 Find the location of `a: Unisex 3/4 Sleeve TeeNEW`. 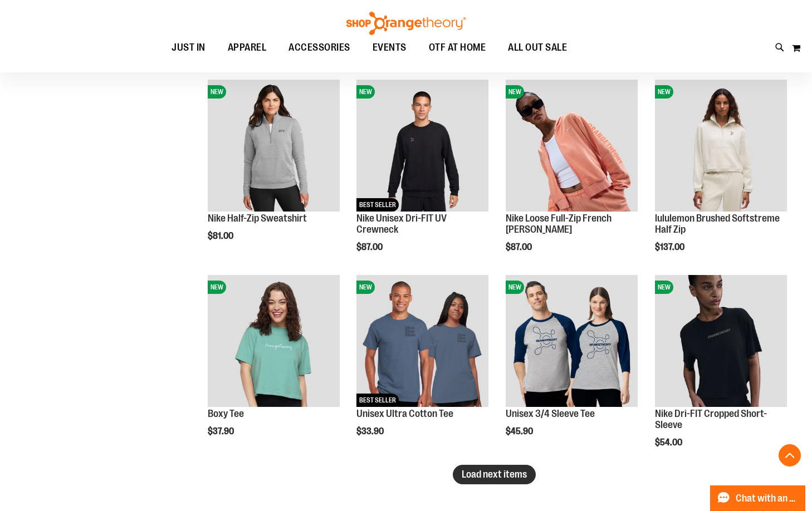

a: Unisex 3/4 Sleeve TeeNEW is located at coordinates (571, 342).